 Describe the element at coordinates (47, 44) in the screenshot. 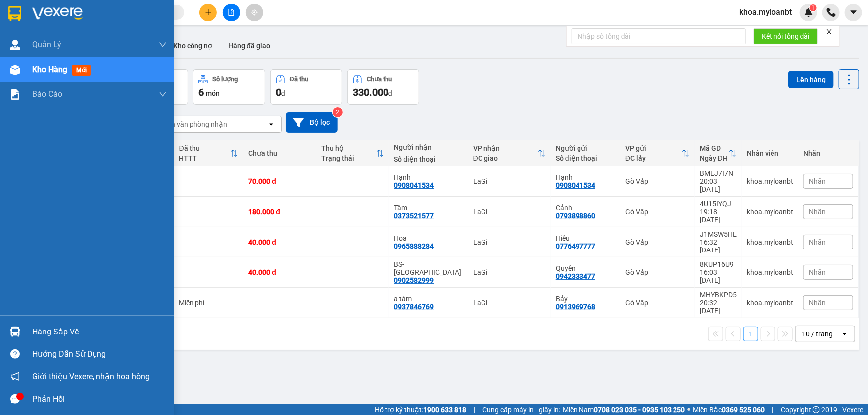

I see `span: Quản Lý` at that location.